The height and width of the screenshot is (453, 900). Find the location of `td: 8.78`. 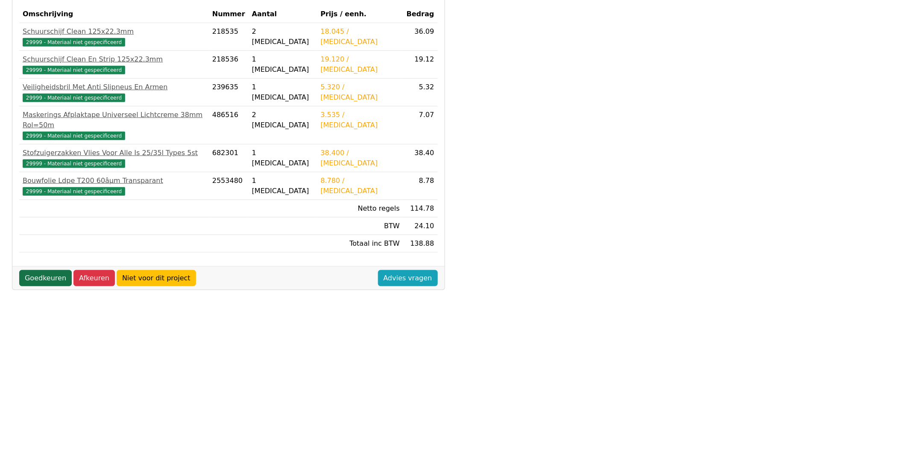

td: 8.78 is located at coordinates (420, 186).